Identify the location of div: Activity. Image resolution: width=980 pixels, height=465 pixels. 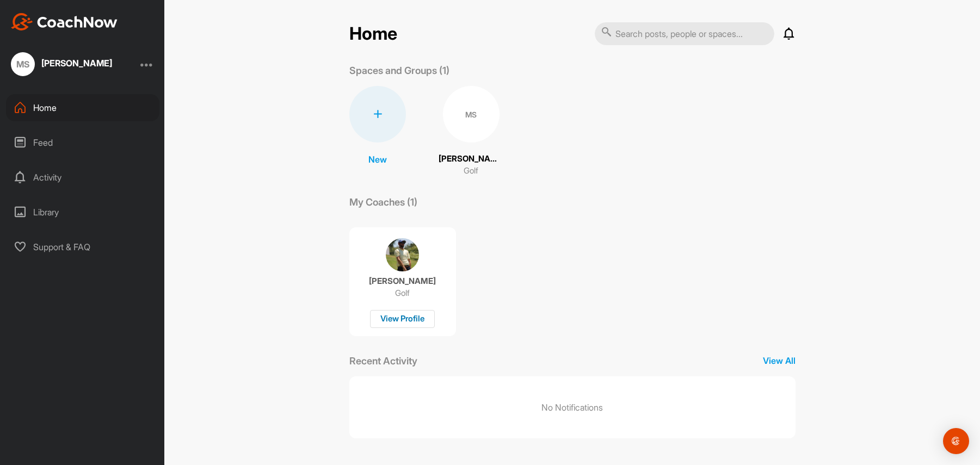
(83, 177).